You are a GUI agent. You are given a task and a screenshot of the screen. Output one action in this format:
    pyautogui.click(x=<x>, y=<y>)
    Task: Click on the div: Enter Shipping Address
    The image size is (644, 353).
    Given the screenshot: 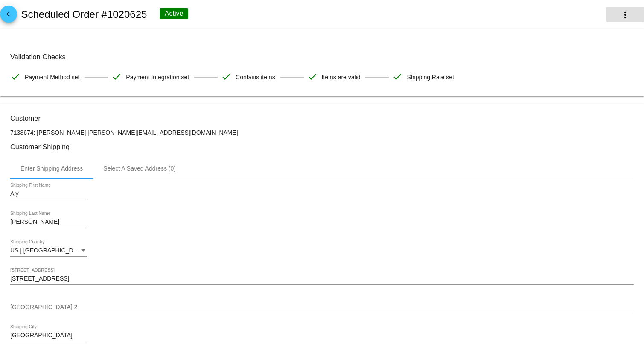 What is the action you would take?
    pyautogui.click(x=52, y=169)
    